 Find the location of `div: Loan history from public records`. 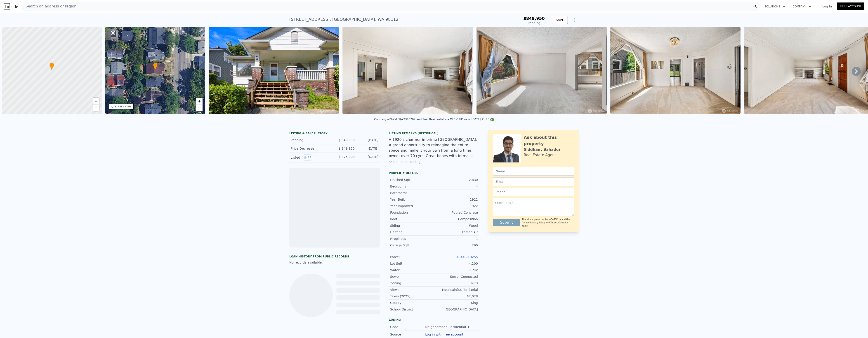

div: Loan history from public records is located at coordinates (334, 257).